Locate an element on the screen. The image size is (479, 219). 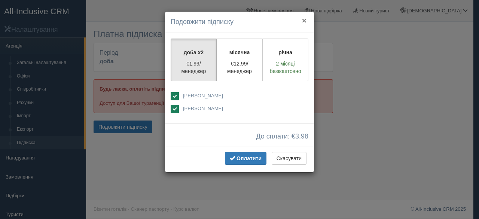
span: Оплатити is located at coordinates (249, 158).